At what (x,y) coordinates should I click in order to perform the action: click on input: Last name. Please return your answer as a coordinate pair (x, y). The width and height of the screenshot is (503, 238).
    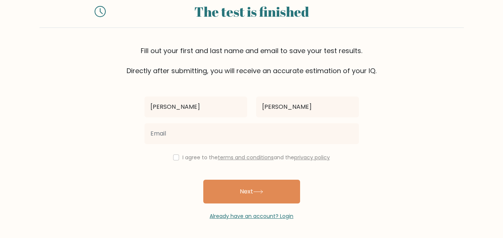
    Looking at the image, I should click on (307, 107).